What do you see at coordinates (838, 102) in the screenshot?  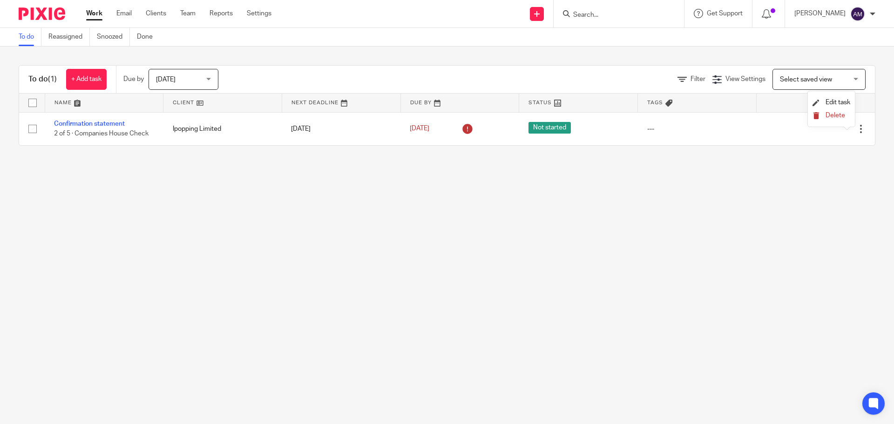 I see `span: Edit task` at bounding box center [838, 102].